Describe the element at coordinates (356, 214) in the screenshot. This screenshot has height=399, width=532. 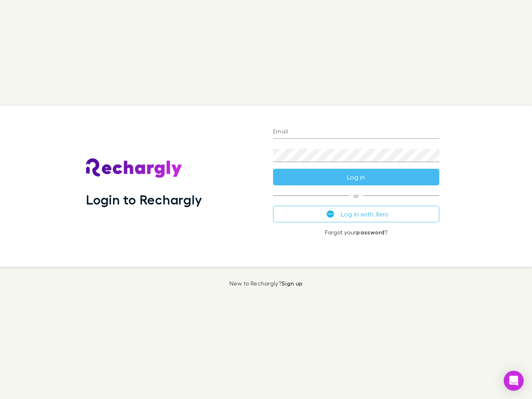
I see `button: Log in with Xero` at that location.